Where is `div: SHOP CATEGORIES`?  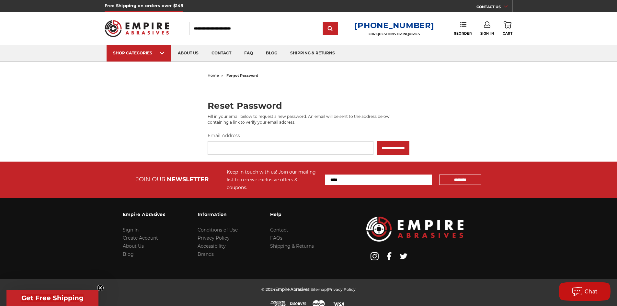 div: SHOP CATEGORIES is located at coordinates (139, 53).